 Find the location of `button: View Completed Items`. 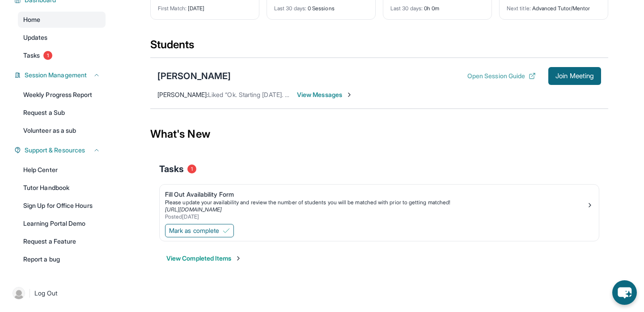

button: View Completed Items is located at coordinates (204, 258).